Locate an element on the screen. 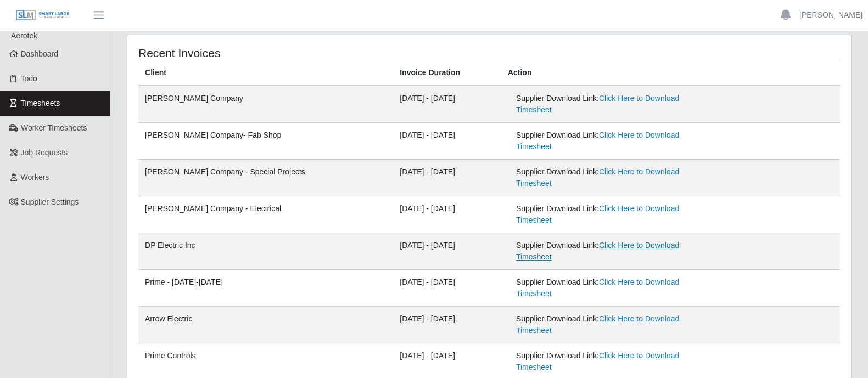  td: DP Electric Inc is located at coordinates (265, 251).